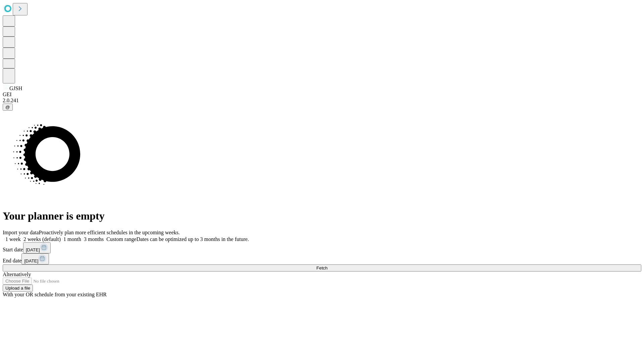 Image resolution: width=644 pixels, height=362 pixels. I want to click on span: Custom range, so click(121, 239).